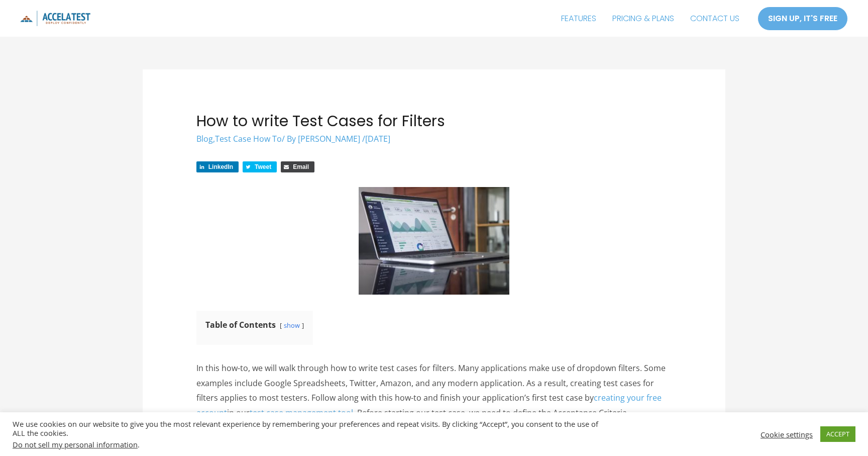 The image size is (868, 456). What do you see at coordinates (263, 167) in the screenshot?
I see `span: Tweet` at bounding box center [263, 167].